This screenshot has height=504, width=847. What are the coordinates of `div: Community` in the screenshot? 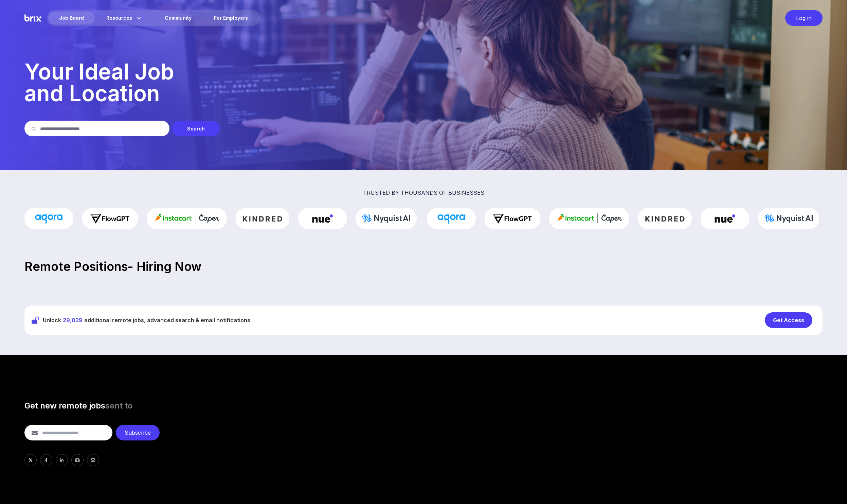 It's located at (178, 18).